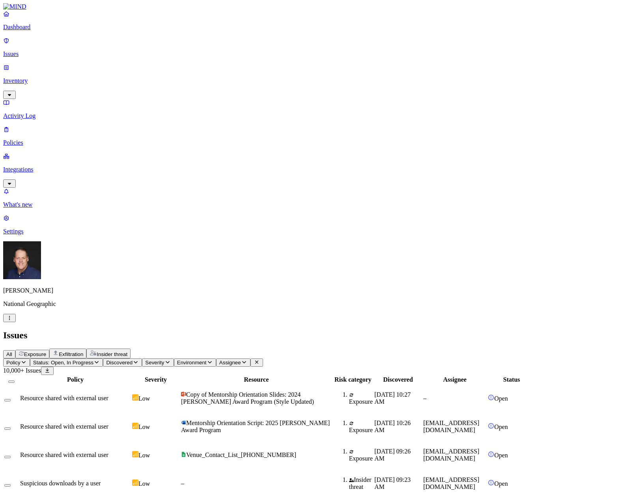  What do you see at coordinates (316, 54) in the screenshot?
I see `p: Issues` at bounding box center [316, 54].